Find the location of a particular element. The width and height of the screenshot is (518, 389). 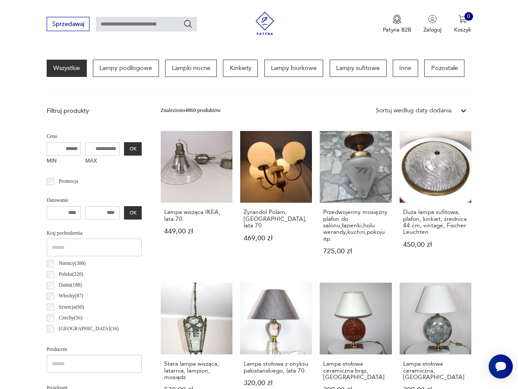

p: Producent is located at coordinates (94, 350).